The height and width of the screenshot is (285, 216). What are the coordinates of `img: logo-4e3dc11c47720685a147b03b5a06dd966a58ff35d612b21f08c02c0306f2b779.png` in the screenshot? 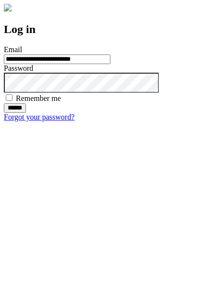 It's located at (8, 8).